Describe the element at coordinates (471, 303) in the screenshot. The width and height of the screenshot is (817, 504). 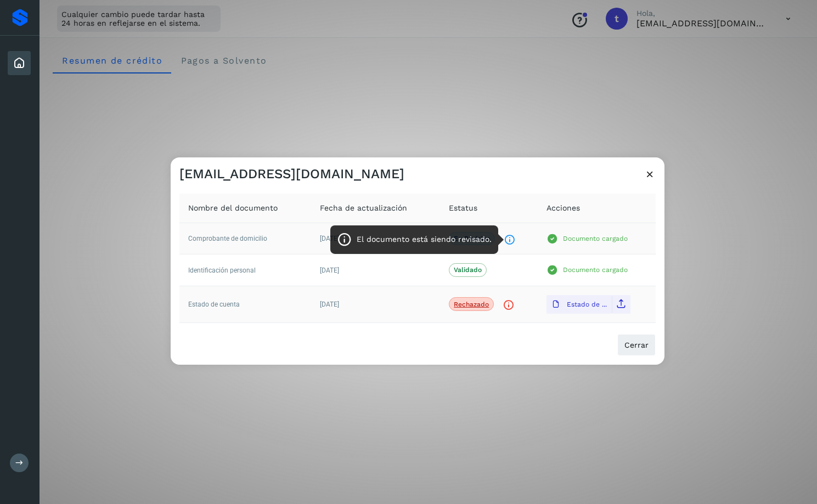
I see `p: Rechazado` at that location.